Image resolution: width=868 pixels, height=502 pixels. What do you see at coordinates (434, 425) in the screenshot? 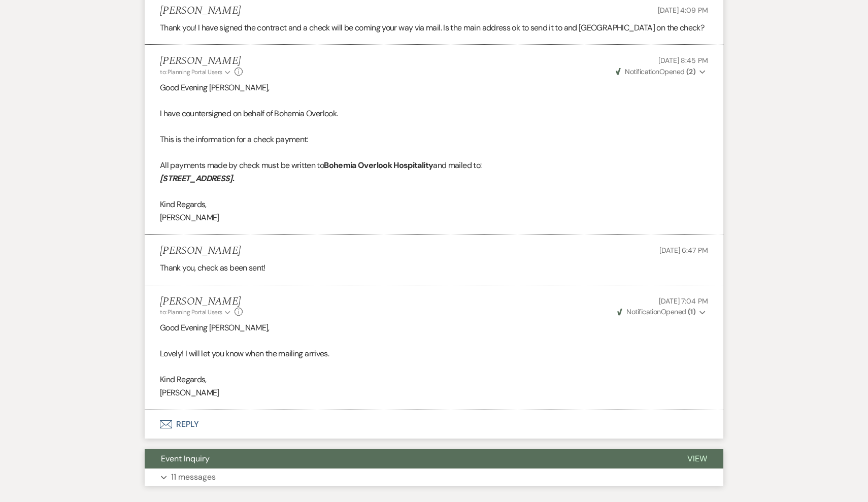
I see `button: Reply` at bounding box center [434, 425].